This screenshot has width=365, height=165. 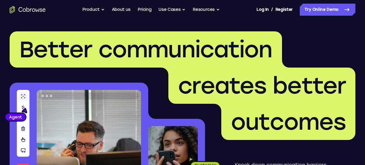 I want to click on span: Better communication, so click(x=146, y=49).